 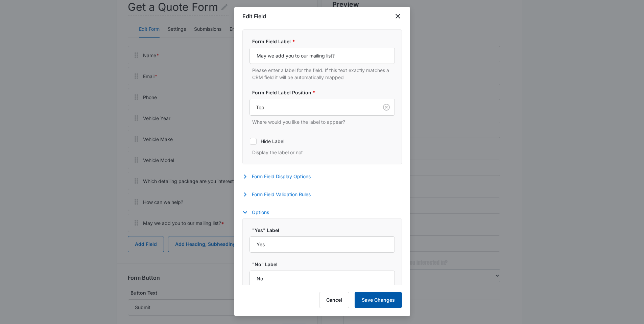 What do you see at coordinates (398, 16) in the screenshot?
I see `button: close` at bounding box center [398, 16].